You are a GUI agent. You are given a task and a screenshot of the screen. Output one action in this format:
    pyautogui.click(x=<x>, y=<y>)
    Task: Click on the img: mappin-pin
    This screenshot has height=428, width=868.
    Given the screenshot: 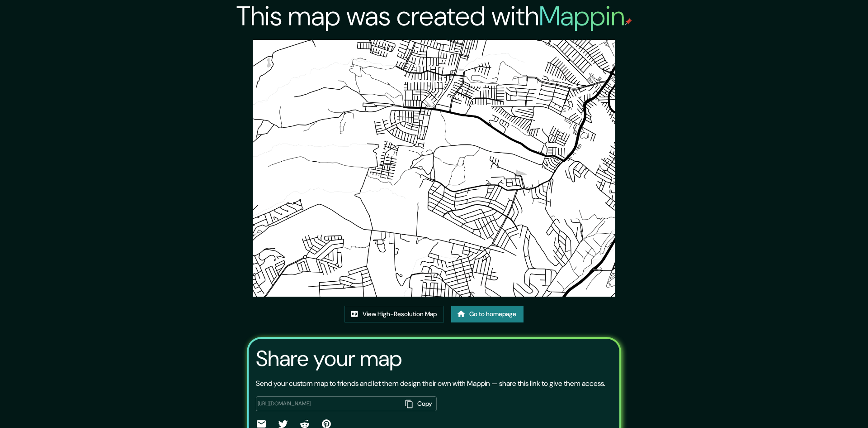 What is the action you would take?
    pyautogui.click(x=628, y=21)
    